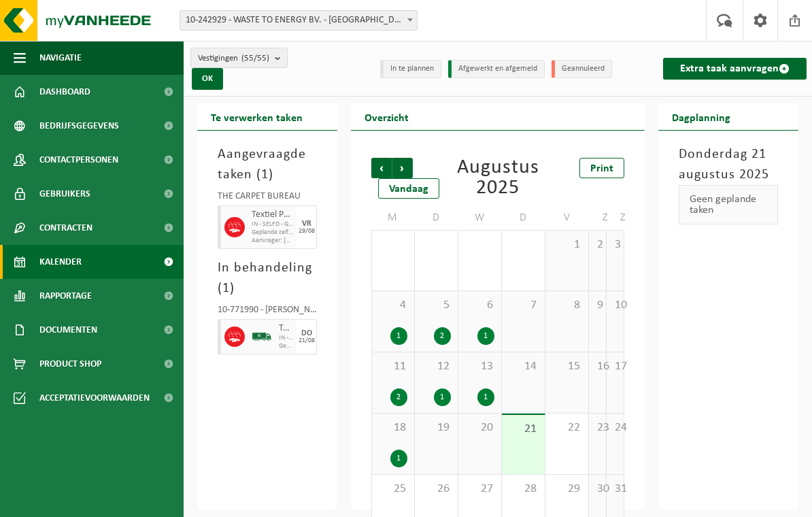 This screenshot has height=517, width=812. What do you see at coordinates (436, 305) in the screenshot?
I see `span: 5` at bounding box center [436, 305].